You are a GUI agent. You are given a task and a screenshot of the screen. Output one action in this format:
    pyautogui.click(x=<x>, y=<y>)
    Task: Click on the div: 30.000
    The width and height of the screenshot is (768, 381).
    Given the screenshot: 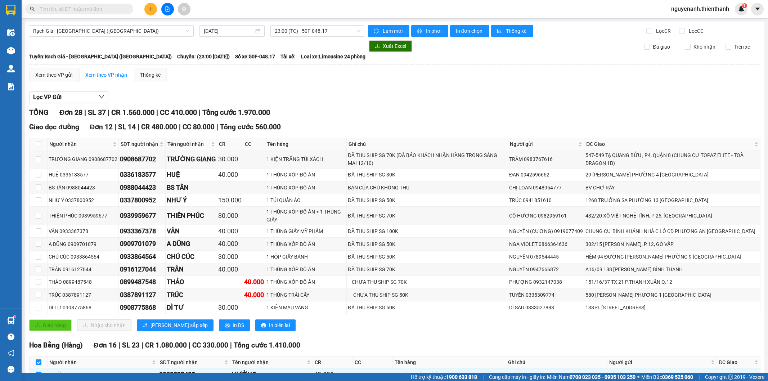 What is the action you would take?
    pyautogui.click(x=230, y=308)
    